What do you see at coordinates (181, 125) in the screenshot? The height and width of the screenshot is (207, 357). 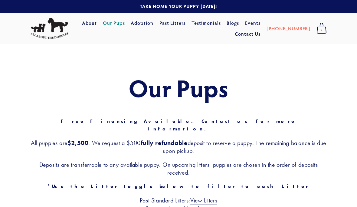 I see `strong: Free Financing Available. Contact us for more information.` at bounding box center [181, 125].